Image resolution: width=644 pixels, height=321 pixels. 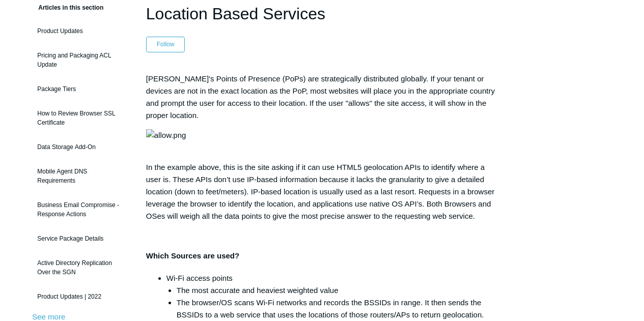 I want to click on a: Data Storage Add-On, so click(x=81, y=147).